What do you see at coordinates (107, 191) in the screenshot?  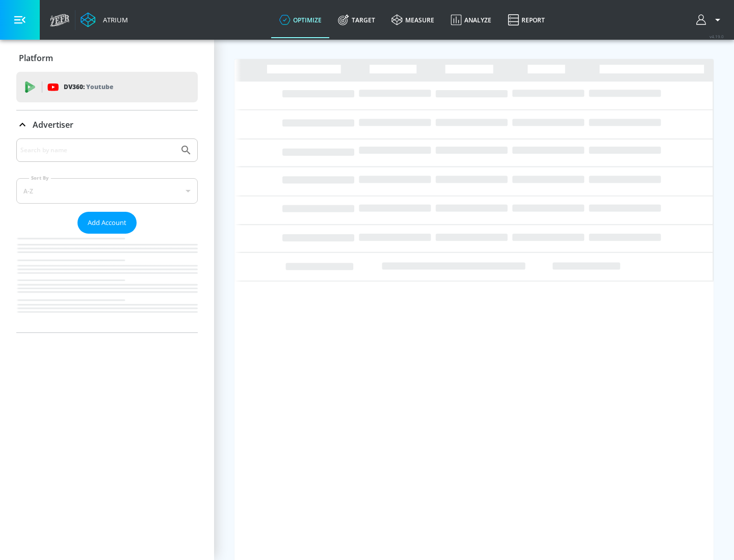 I see `div: A-Z` at bounding box center [107, 191].